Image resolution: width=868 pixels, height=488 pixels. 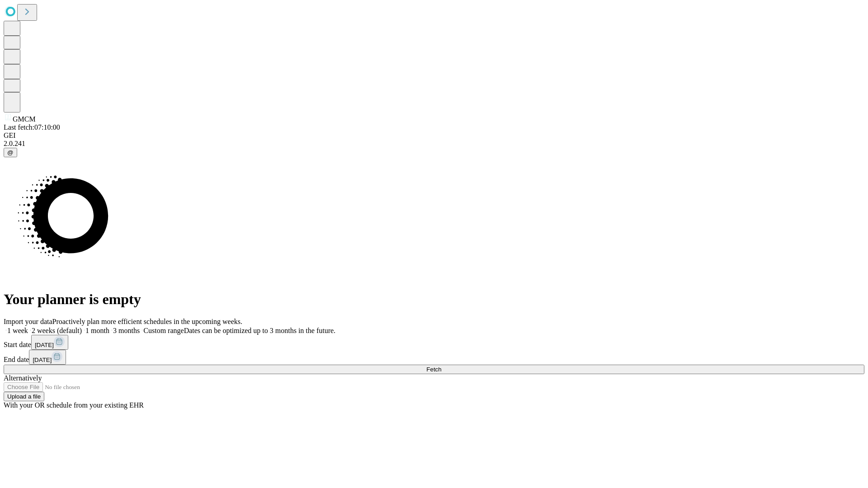 What do you see at coordinates (434, 144) in the screenshot?
I see `div: 2.0.241` at bounding box center [434, 144].